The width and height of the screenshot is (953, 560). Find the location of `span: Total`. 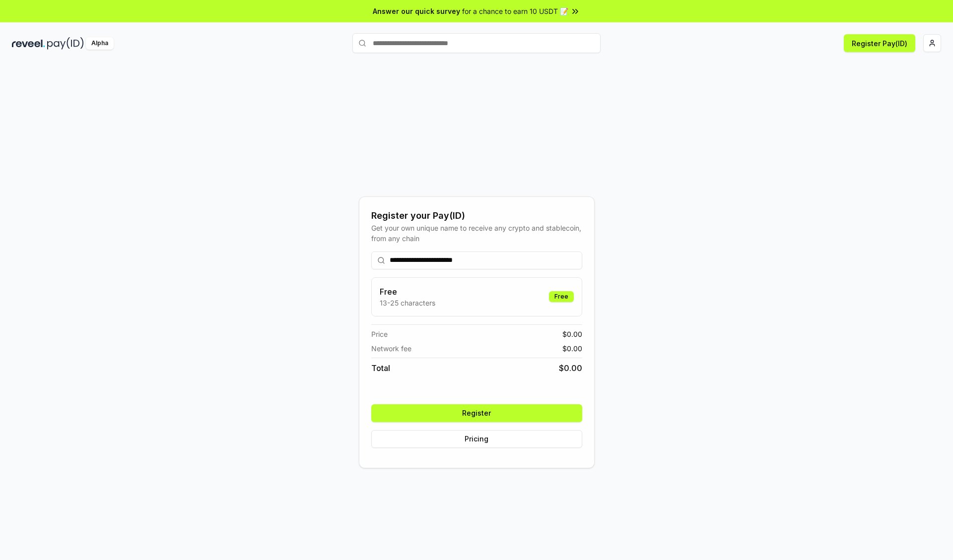

span: Total is located at coordinates (381, 368).